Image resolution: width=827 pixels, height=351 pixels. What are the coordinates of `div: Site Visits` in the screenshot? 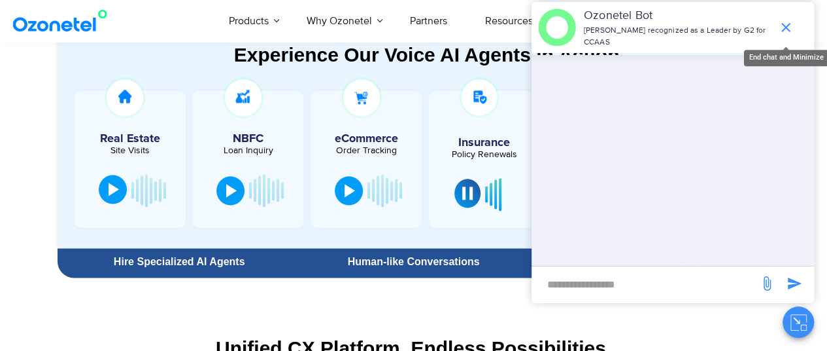 It's located at (130, 150).